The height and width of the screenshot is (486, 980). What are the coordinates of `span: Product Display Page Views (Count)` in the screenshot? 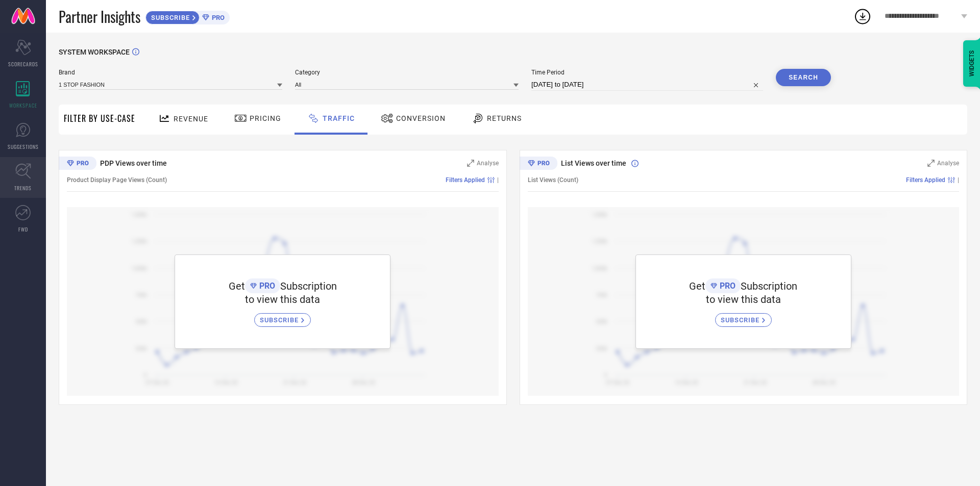 It's located at (117, 180).